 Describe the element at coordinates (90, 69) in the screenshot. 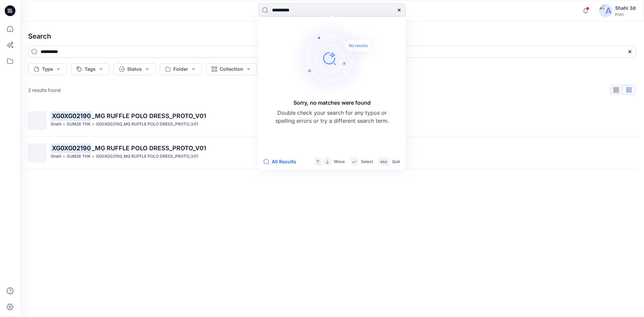

I see `button: Tags` at that location.